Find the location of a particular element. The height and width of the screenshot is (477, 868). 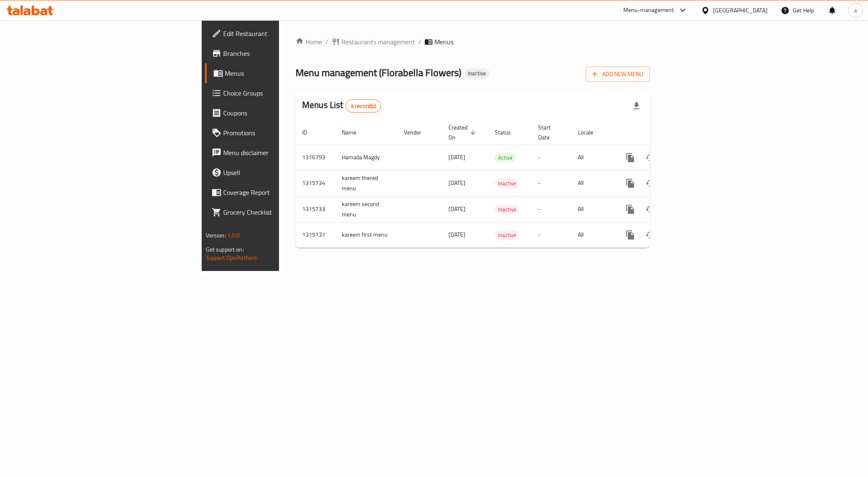

div: Menu-management is located at coordinates (649, 10).